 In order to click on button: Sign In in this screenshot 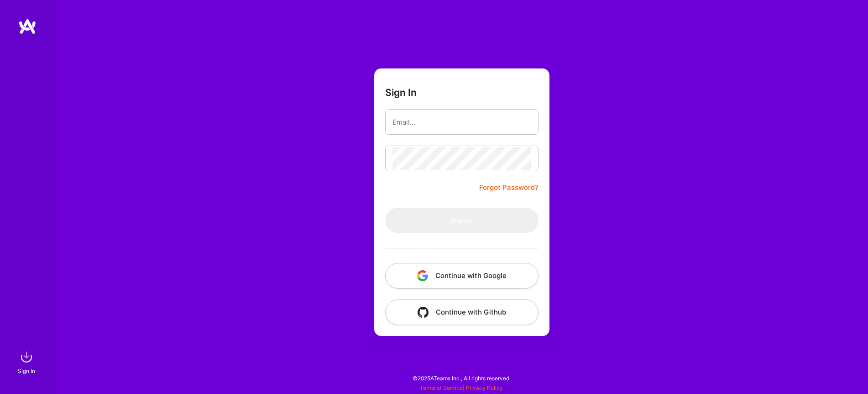, I will do `click(462, 220)`.